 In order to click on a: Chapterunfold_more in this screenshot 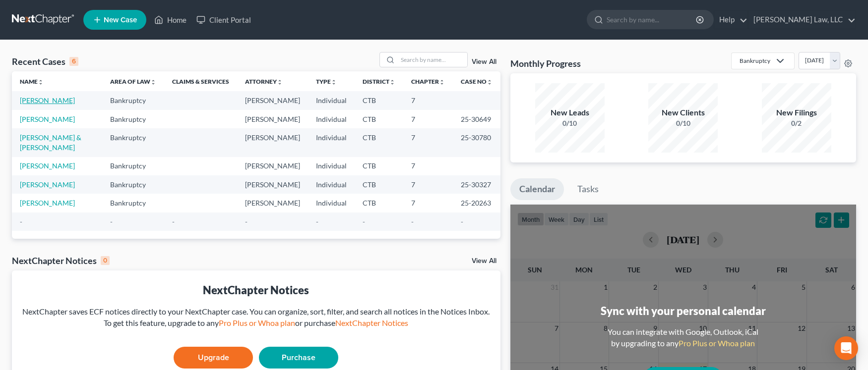, I will do `click(428, 81)`.